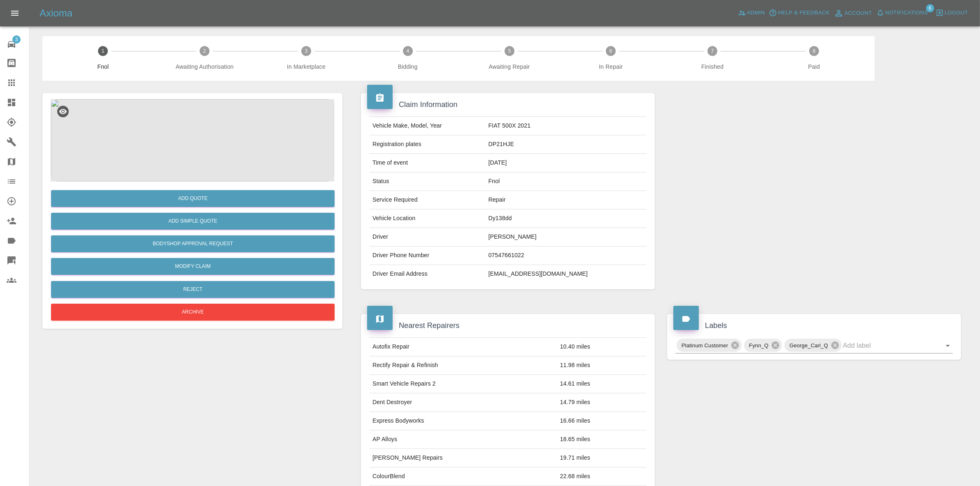 Image resolution: width=980 pixels, height=486 pixels. Describe the element at coordinates (814, 67) in the screenshot. I see `span: Paid` at that location.